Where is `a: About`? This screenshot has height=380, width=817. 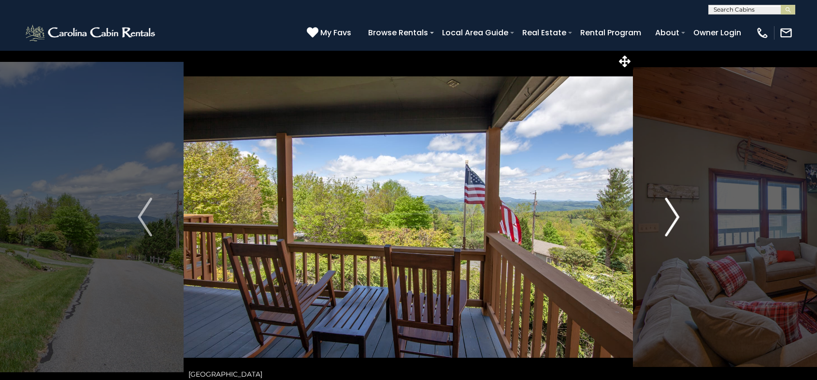 a: About is located at coordinates (667, 32).